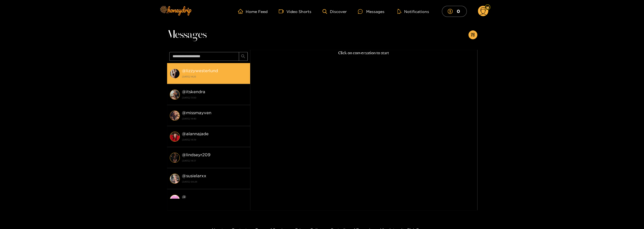 This screenshot has width=644, height=229. I want to click on span: search, so click(243, 57).